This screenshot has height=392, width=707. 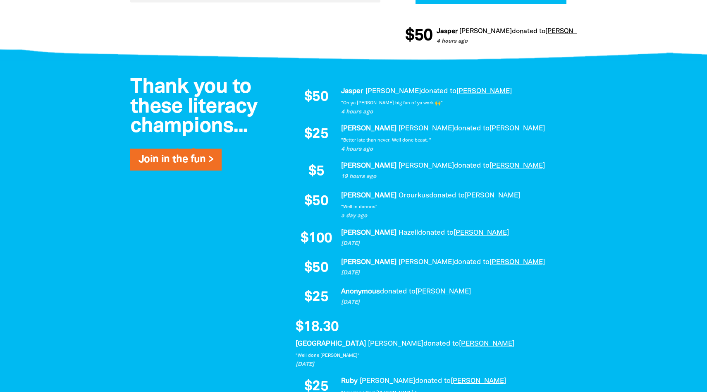 What do you see at coordinates (414, 195) in the screenshot?
I see `em: Orourkus` at bounding box center [414, 195].